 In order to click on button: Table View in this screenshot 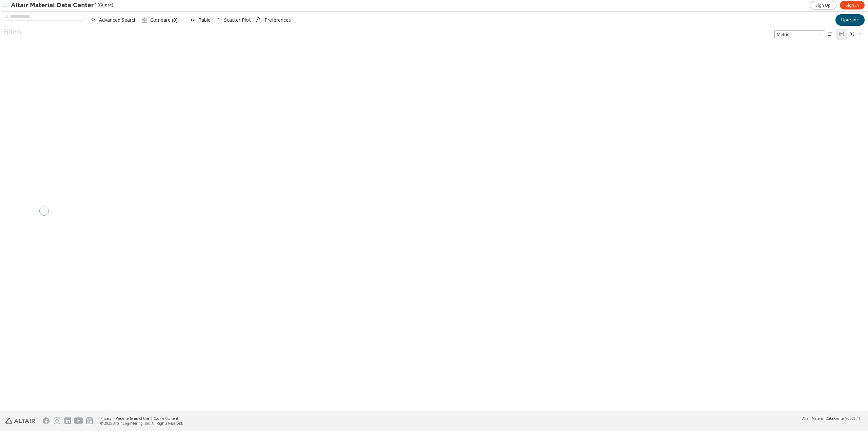, I will do `click(831, 34)`.